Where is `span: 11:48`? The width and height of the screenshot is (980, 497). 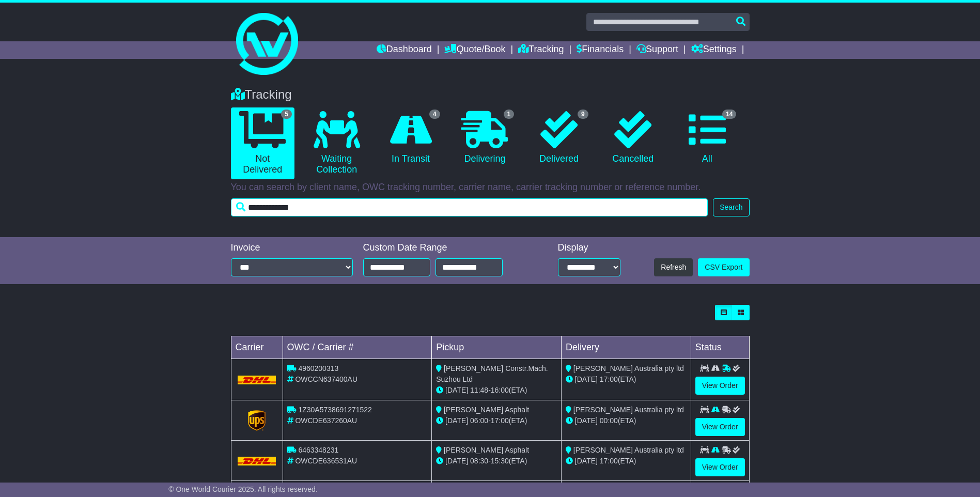
span: 11:48 is located at coordinates (479, 390).